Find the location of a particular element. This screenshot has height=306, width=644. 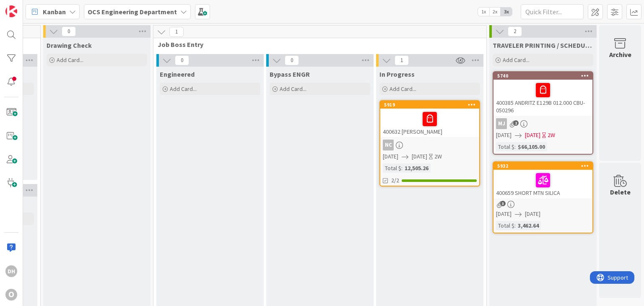

div: DH is located at coordinates (11, 271).